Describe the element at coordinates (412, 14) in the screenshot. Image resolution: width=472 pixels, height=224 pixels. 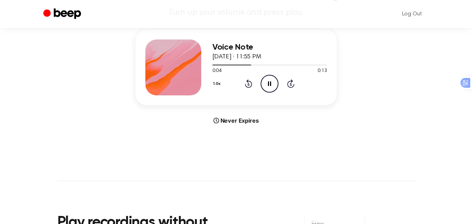
I see `a: Log Out` at that location.